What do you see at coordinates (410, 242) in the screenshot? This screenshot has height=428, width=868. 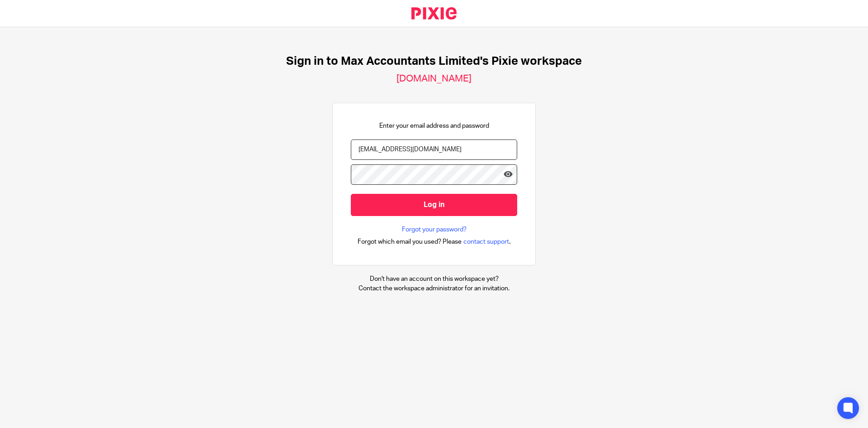 I see `span: Forgot which email you used? Please` at bounding box center [410, 242].